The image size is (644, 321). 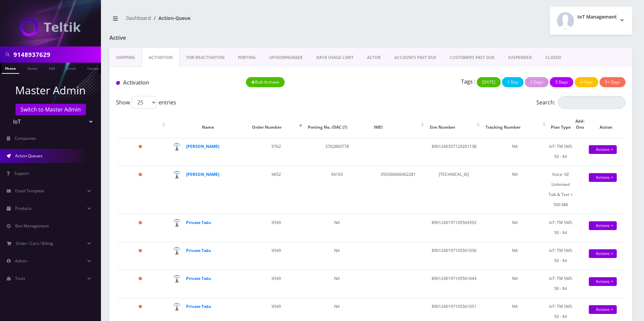 I want to click on img: IoT, so click(x=50, y=27).